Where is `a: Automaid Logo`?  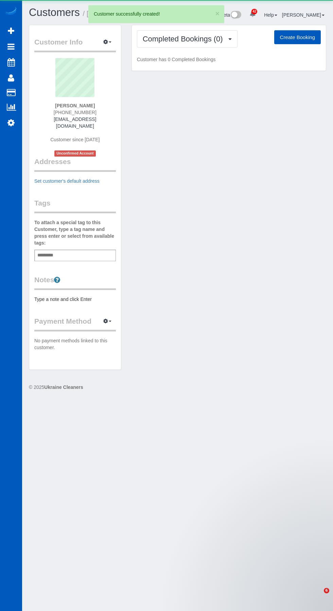 a: Automaid Logo is located at coordinates (11, 12).